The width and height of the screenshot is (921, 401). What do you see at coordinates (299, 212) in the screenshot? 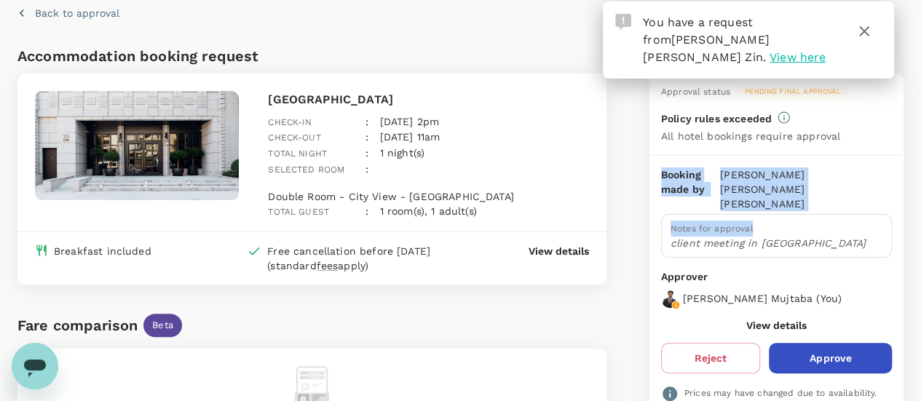
I see `span: Total guest` at bounding box center [299, 212].